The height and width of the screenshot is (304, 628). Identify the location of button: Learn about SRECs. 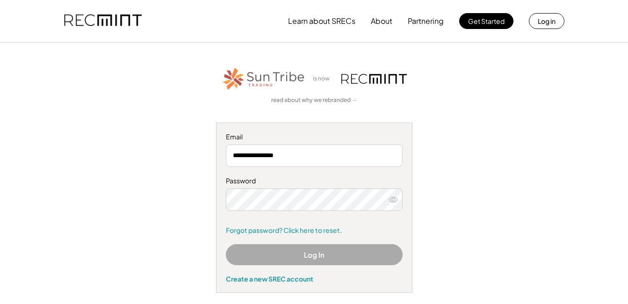
(322, 21).